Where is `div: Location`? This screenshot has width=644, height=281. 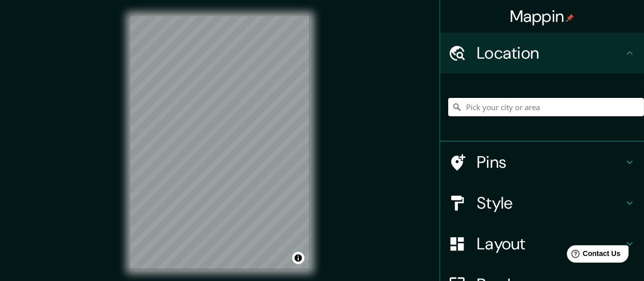
div: Location is located at coordinates (542, 53).